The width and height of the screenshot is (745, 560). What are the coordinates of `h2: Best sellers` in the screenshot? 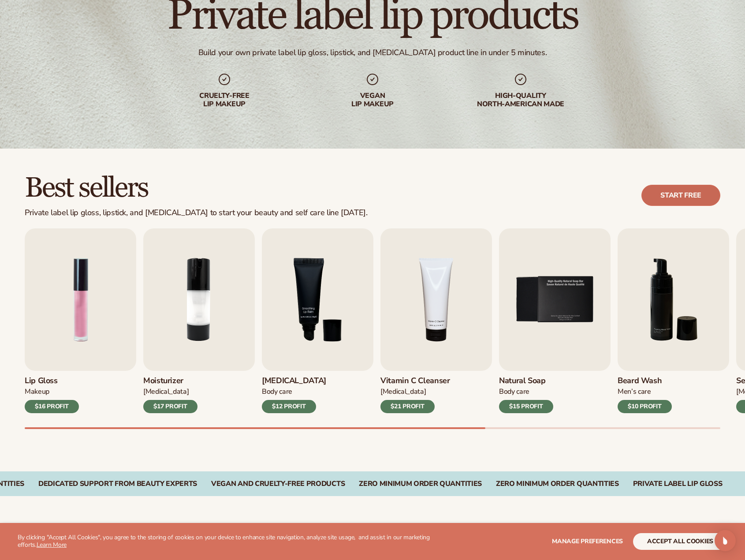 It's located at (196, 188).